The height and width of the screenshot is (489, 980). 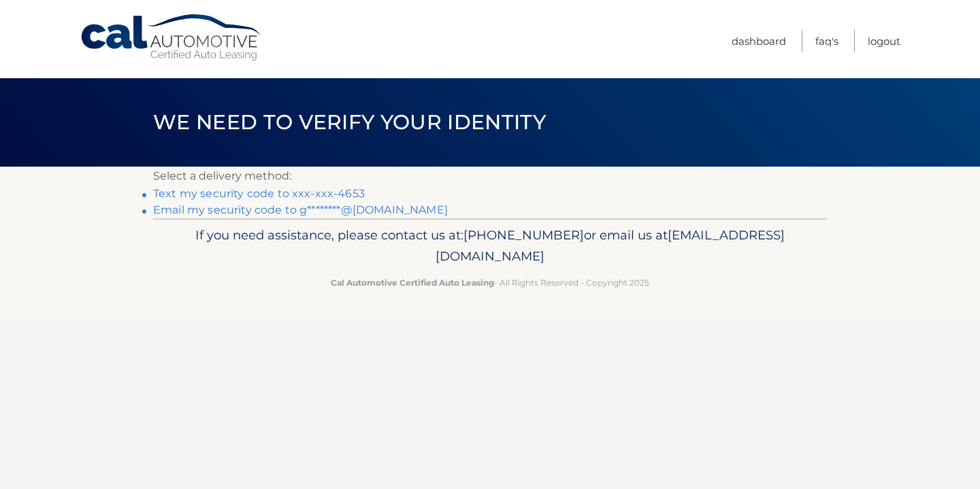 I want to click on a: Logout, so click(x=884, y=41).